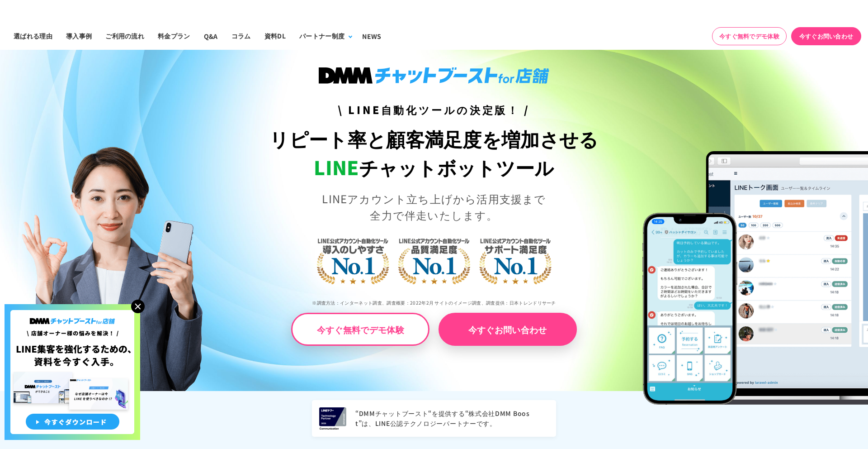  What do you see at coordinates (336, 167) in the screenshot?
I see `span: LINE` at bounding box center [336, 167].